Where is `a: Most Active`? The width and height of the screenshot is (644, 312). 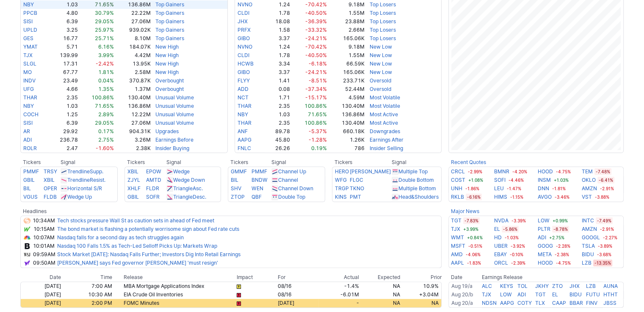
a: Most Active is located at coordinates (383, 114).